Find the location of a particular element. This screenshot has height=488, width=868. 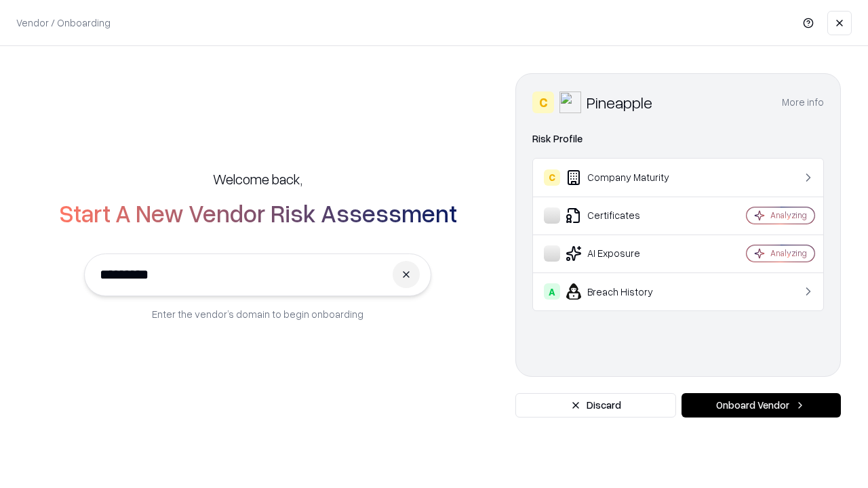

div: Company Maturity is located at coordinates (625, 178).